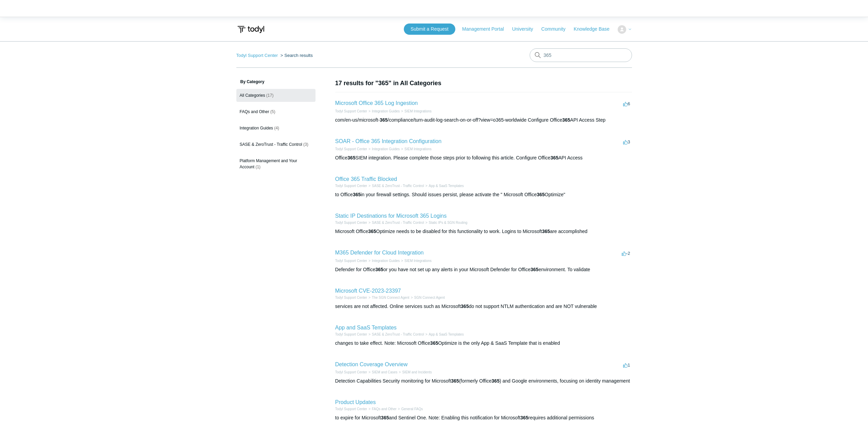 The height and width of the screenshot is (433, 868). Describe the element at coordinates (276, 128) in the screenshot. I see `a: Integration Guides (4)` at that location.